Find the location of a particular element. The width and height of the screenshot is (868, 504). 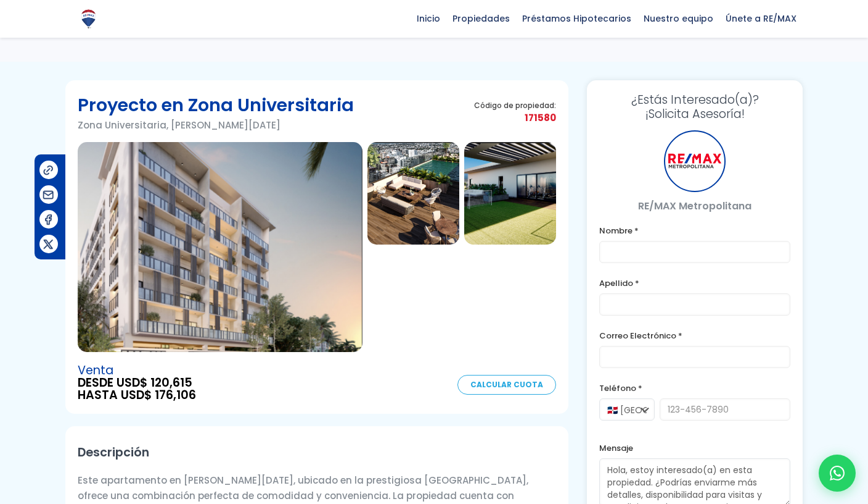

input: 123-456-7890 is located at coordinates (725, 409).